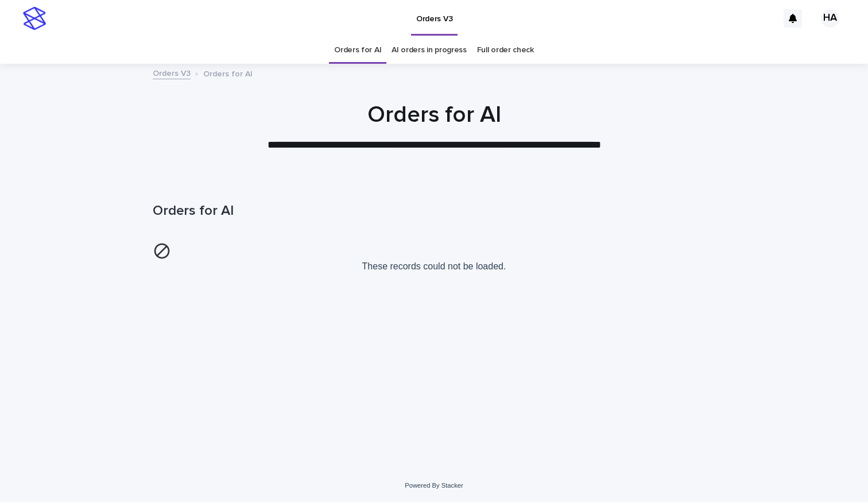 Image resolution: width=868 pixels, height=502 pixels. I want to click on img: cancel-2, so click(162, 251).